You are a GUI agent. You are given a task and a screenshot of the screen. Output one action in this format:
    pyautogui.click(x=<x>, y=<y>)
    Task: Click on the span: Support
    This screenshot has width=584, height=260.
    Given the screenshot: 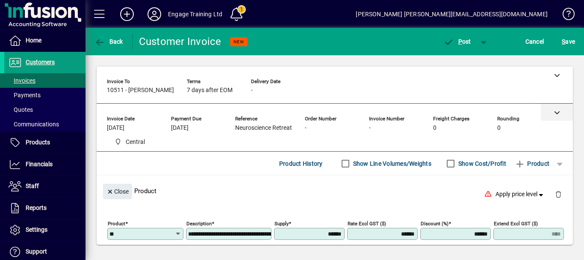 What is the action you would take?
    pyautogui.click(x=36, y=251)
    